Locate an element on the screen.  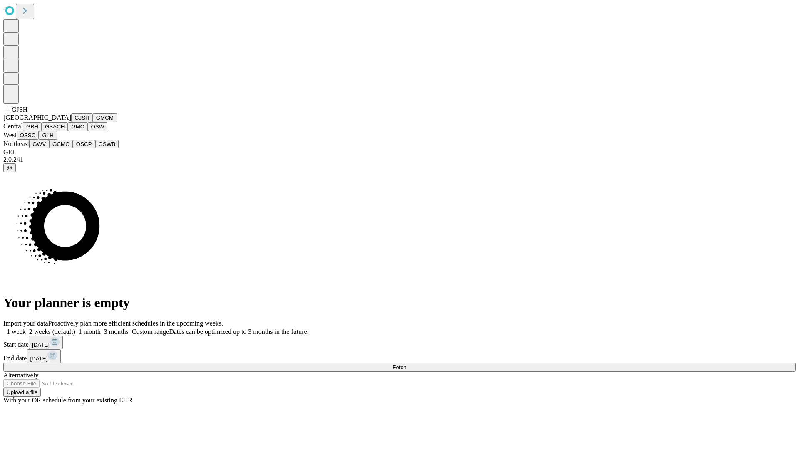
button: GJSH is located at coordinates (82, 118).